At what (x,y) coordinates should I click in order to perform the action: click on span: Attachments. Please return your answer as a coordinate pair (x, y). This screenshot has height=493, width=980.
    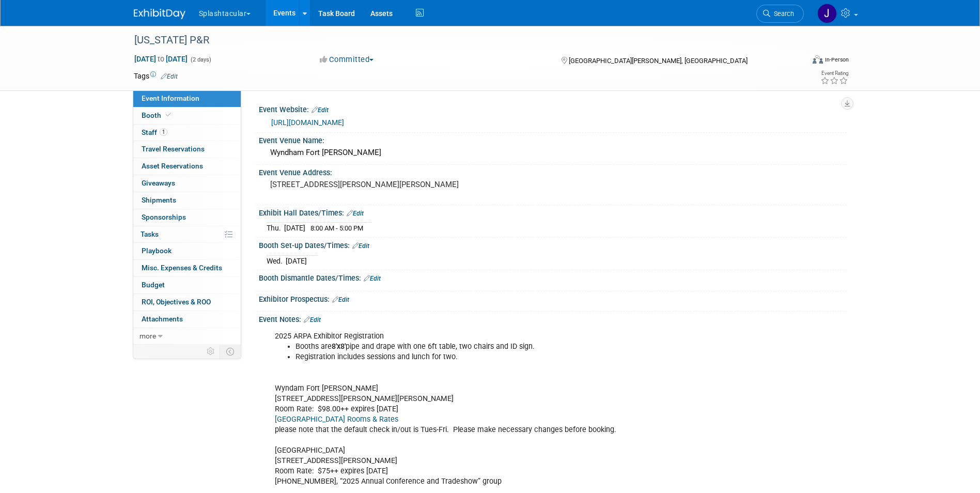
    Looking at the image, I should click on (162, 319).